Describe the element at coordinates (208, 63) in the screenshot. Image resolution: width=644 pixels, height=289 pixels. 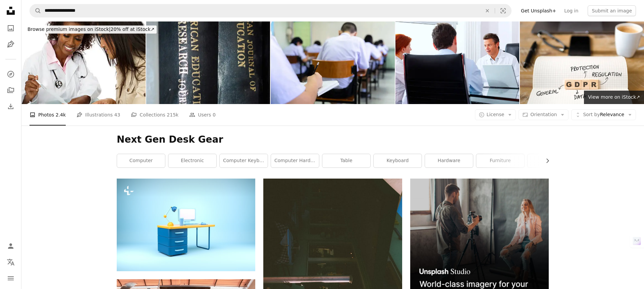
I see `img: Books, journals are arranged in library racks` at that location.